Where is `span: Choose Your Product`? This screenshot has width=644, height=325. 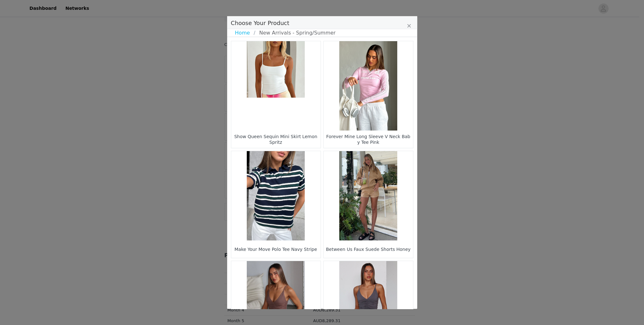 span: Choose Your Product is located at coordinates (260, 22).